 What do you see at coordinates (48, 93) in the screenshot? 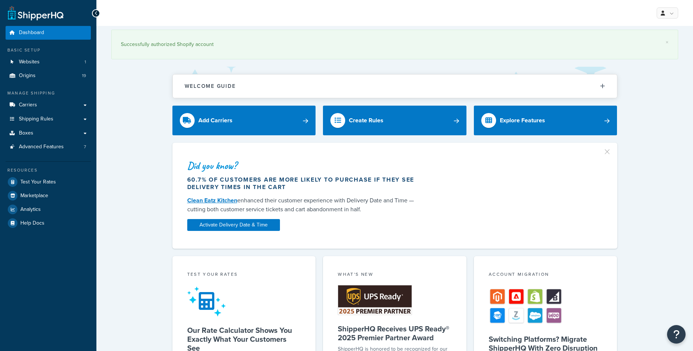
I see `div: Manage Shipping` at bounding box center [48, 93].